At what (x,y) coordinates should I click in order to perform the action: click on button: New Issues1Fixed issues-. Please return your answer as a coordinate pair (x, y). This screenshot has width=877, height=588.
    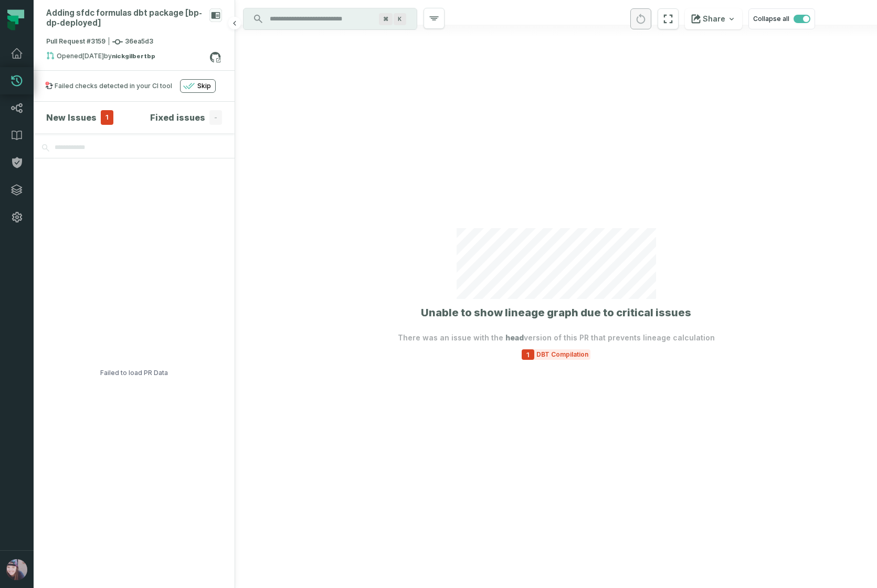
    Looking at the image, I should click on (133, 117).